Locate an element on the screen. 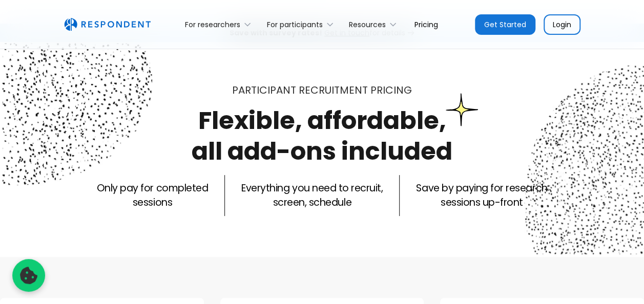 Image resolution: width=644 pixels, height=304 pixels. p: Save by paying for research sessions up-front is located at coordinates (481, 196).